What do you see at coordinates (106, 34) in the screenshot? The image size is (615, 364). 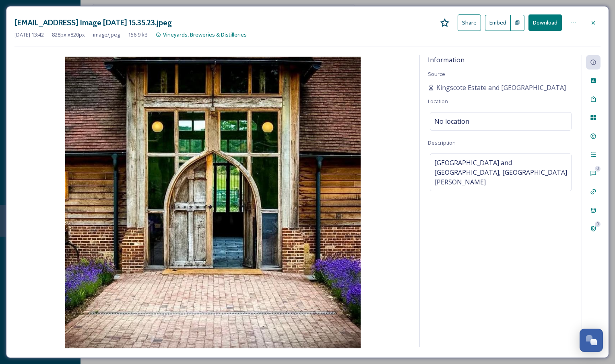 I see `span: image/jpeg` at bounding box center [106, 34].